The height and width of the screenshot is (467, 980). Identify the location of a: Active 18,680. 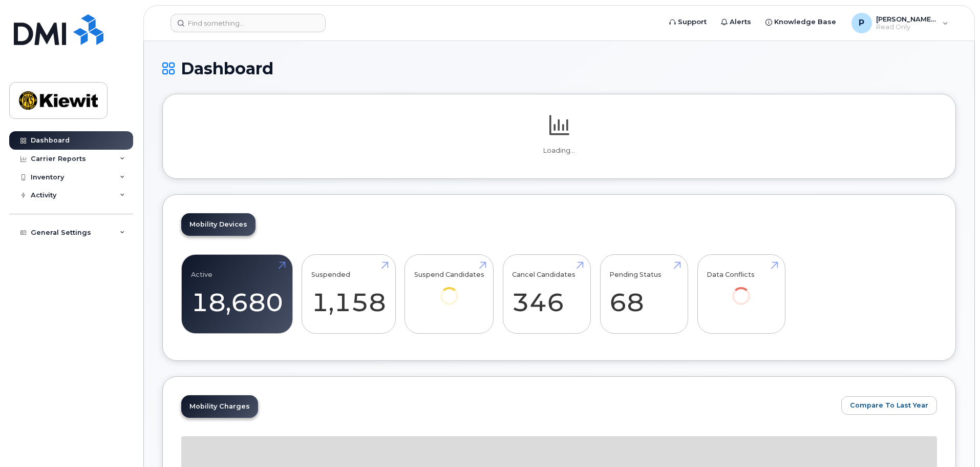
(237, 294).